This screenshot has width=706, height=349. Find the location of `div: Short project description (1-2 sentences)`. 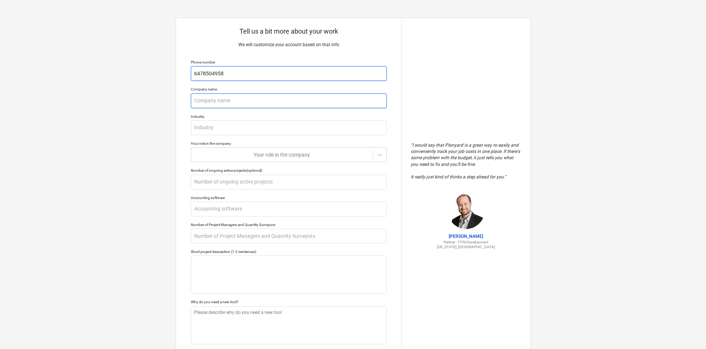

div: Short project description (1-2 sentences) is located at coordinates (288, 251).